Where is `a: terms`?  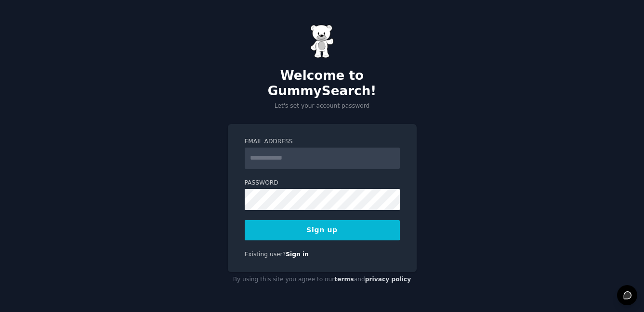
a: terms is located at coordinates (344, 279).